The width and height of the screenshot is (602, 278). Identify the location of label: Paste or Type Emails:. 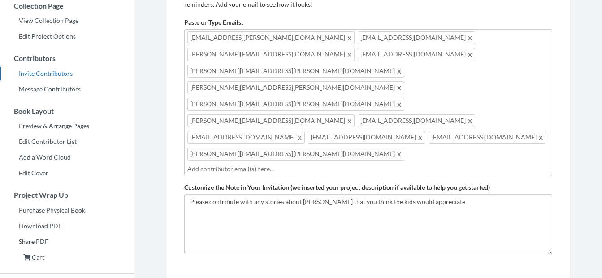
(213, 22).